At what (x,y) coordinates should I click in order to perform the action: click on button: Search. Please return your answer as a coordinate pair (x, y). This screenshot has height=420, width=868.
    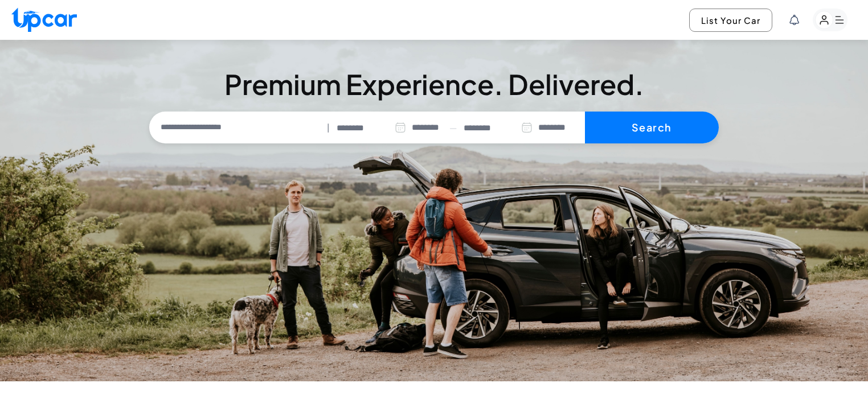
    Looking at the image, I should click on (652, 128).